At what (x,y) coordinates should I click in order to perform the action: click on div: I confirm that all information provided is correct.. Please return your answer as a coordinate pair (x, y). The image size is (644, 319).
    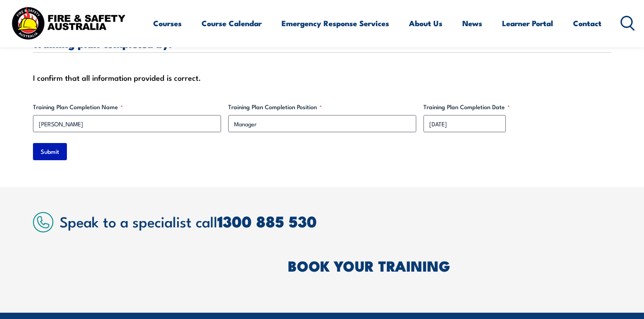
    Looking at the image, I should click on (322, 78).